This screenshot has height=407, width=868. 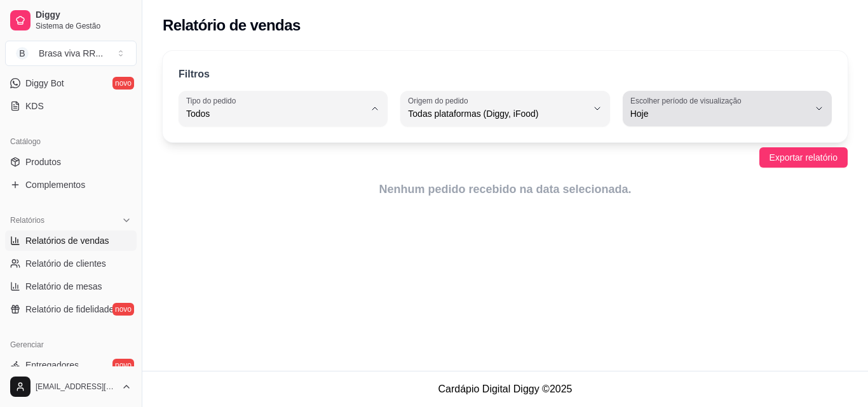 What do you see at coordinates (193, 74) in the screenshot?
I see `p: Filtros` at bounding box center [193, 74].